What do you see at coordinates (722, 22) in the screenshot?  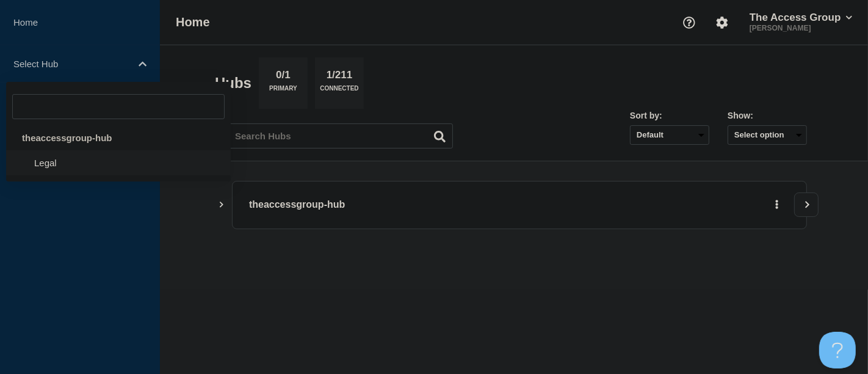 I see `button: Account settings` at bounding box center [722, 22].